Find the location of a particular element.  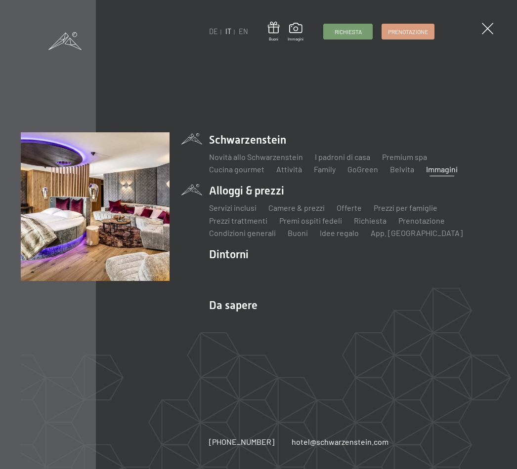

a: Camere & prezzi is located at coordinates (296, 207).